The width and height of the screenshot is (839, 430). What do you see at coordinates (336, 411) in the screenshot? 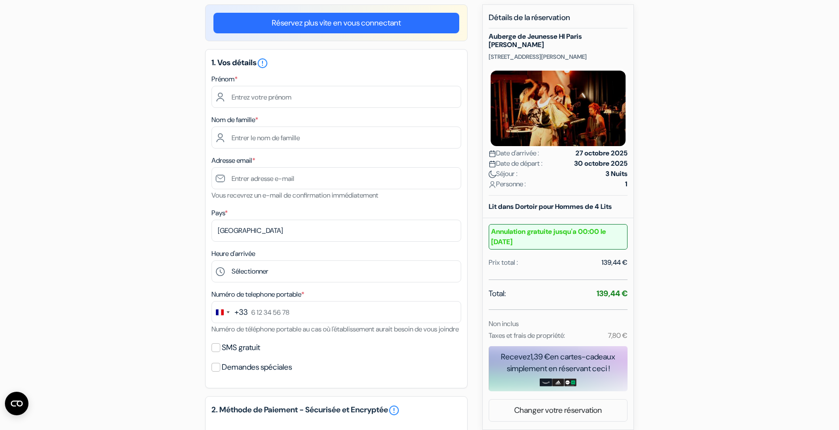
I see `h5: 2. Méthode de Paiement - Sécurisée et Encryptée` at bounding box center [336, 411].